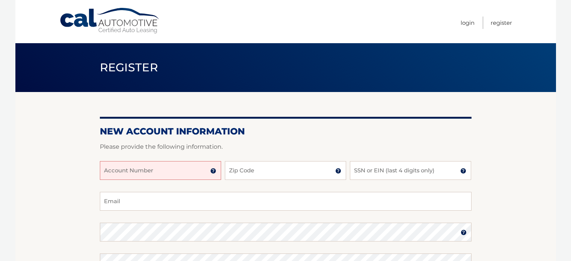  What do you see at coordinates (160, 171) in the screenshot?
I see `input: Account Number` at bounding box center [160, 171].